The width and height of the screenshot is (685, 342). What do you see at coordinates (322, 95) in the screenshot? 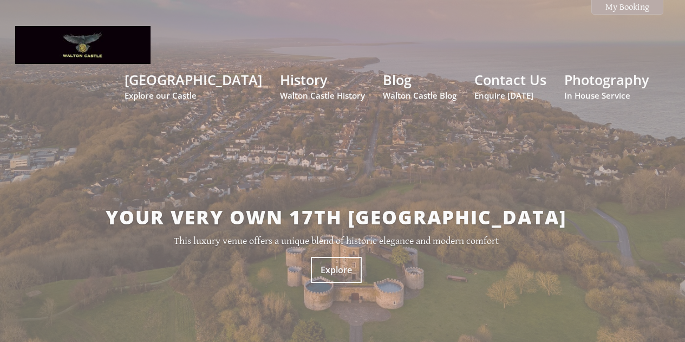
I see `small: Walton Castle History` at bounding box center [322, 95].